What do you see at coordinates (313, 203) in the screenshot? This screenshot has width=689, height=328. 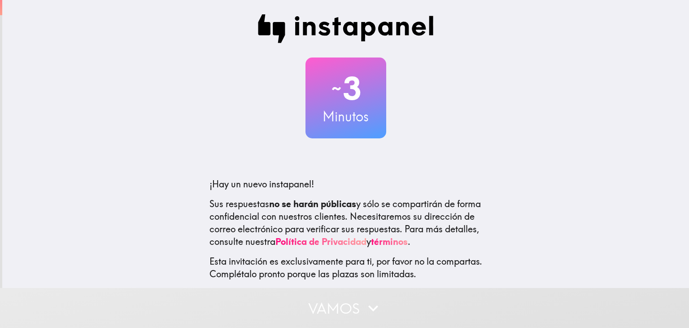 I see `b: no se harán públicas` at bounding box center [313, 203].